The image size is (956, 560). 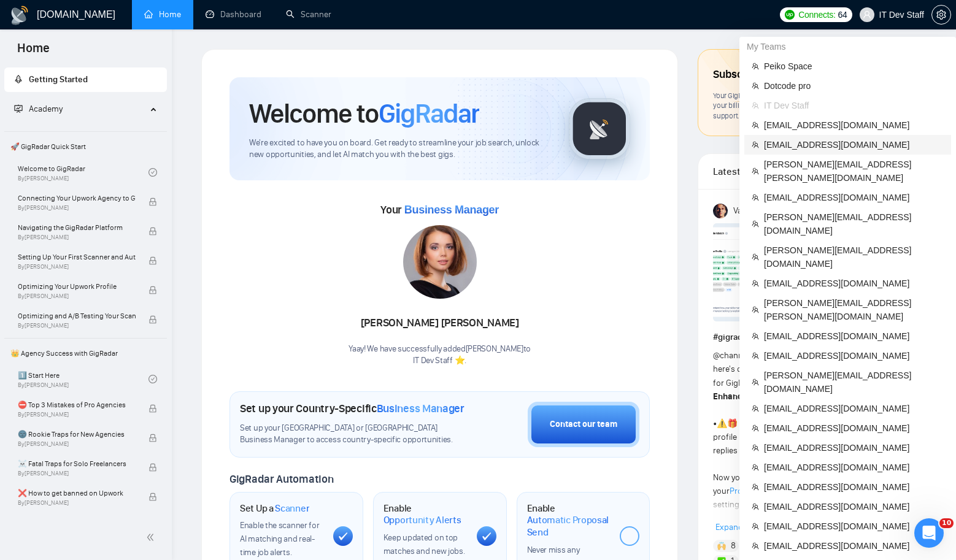 I want to click on button: setting, so click(x=941, y=15).